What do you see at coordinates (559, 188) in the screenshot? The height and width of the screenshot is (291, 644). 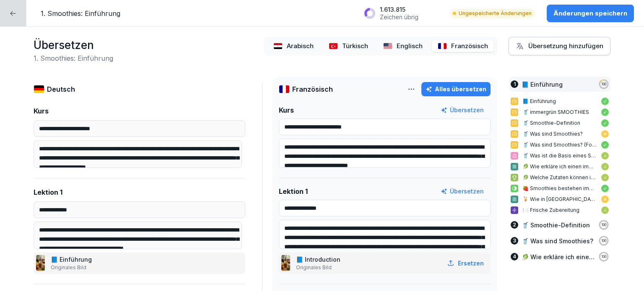 I see `p: 🍓 Smoothies bestehen immer nur aus Fruchtmark und Fruchtsaft.` at bounding box center [559, 188].